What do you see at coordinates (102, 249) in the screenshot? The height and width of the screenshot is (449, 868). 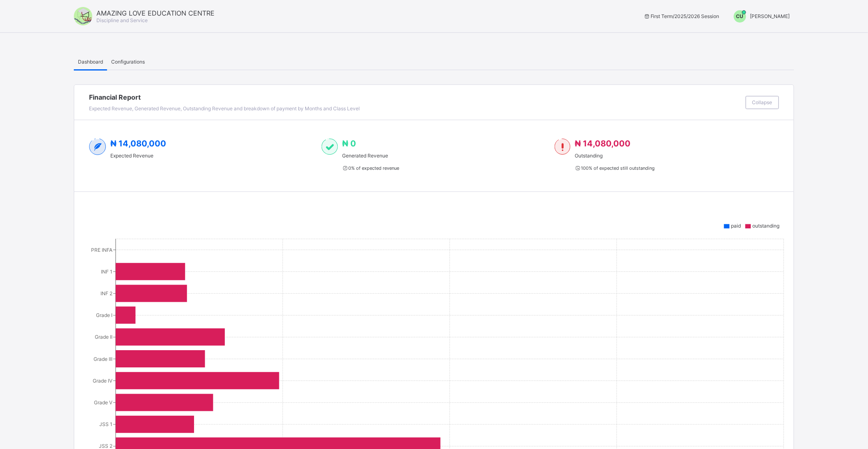 I see `tspan: PRE INFA` at bounding box center [102, 249].